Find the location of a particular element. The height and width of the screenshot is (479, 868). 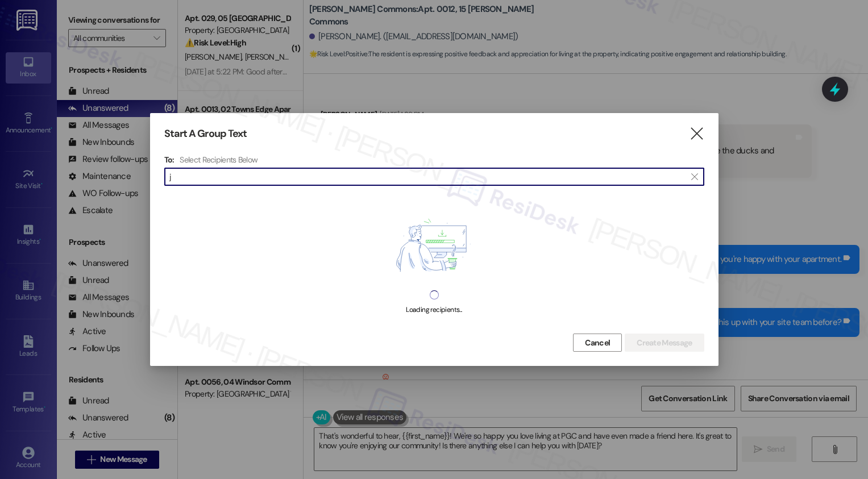

button: Clear text is located at coordinates (694, 177).